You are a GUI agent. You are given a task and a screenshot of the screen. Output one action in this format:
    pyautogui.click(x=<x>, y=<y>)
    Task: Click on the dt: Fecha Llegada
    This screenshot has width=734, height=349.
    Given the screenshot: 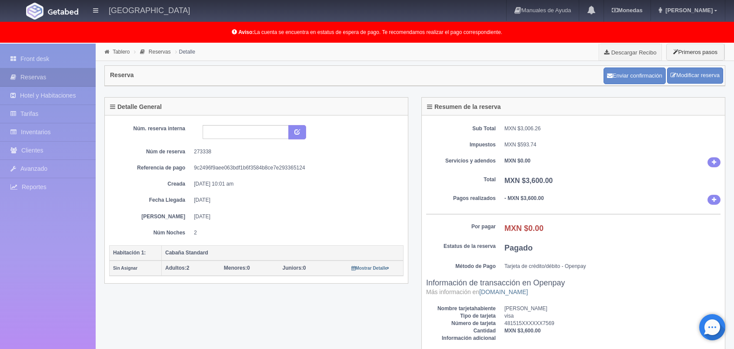 What is the action you would take?
    pyautogui.click(x=151, y=200)
    